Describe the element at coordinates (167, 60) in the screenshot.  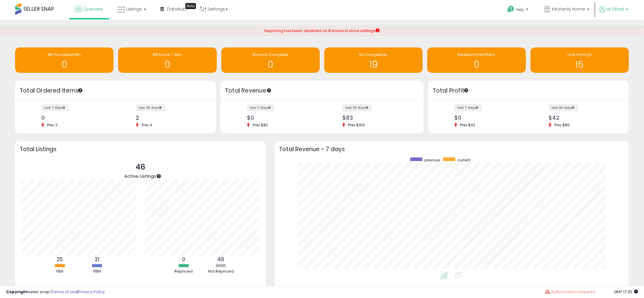
I see `a: BB Share = Zero 0` at that location.